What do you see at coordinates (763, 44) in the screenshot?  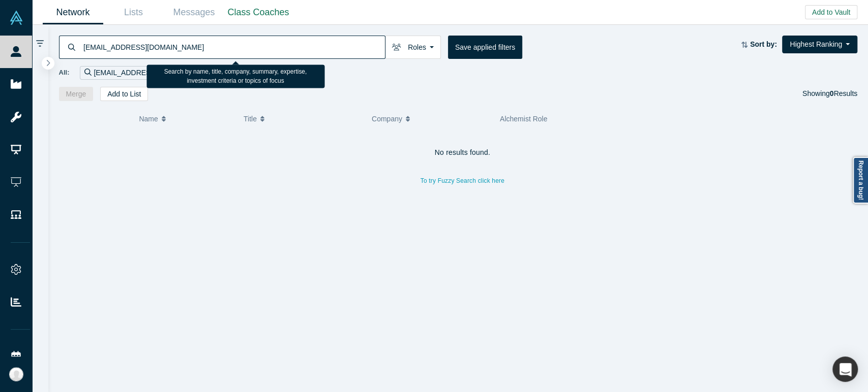 I see `strong: Sort by:` at bounding box center [763, 44].